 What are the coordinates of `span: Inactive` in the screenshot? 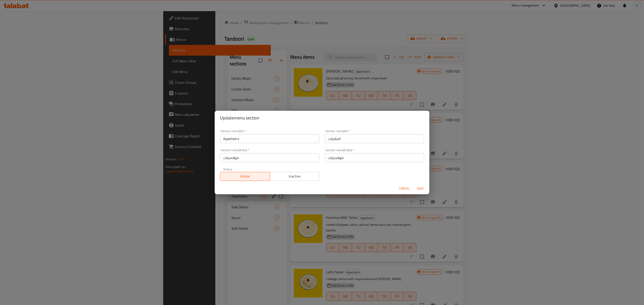 It's located at (295, 176).